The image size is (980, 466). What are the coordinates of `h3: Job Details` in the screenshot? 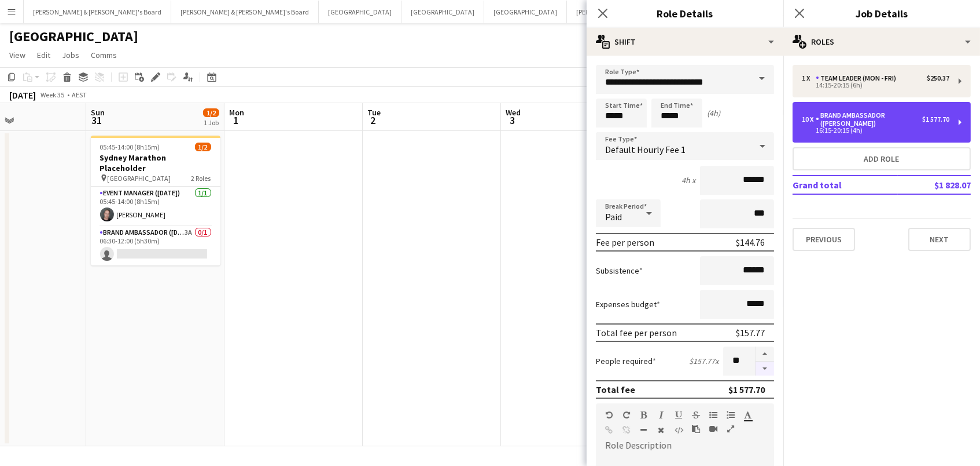 It's located at (882, 13).